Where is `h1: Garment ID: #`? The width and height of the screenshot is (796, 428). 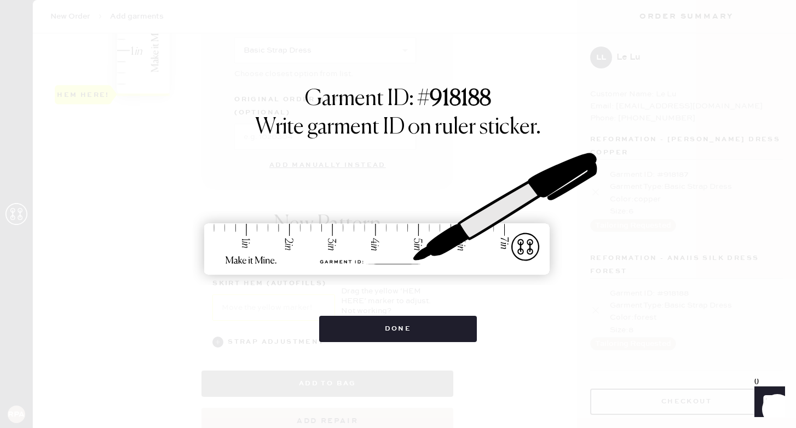
h1: Garment ID: # is located at coordinates (398, 100).